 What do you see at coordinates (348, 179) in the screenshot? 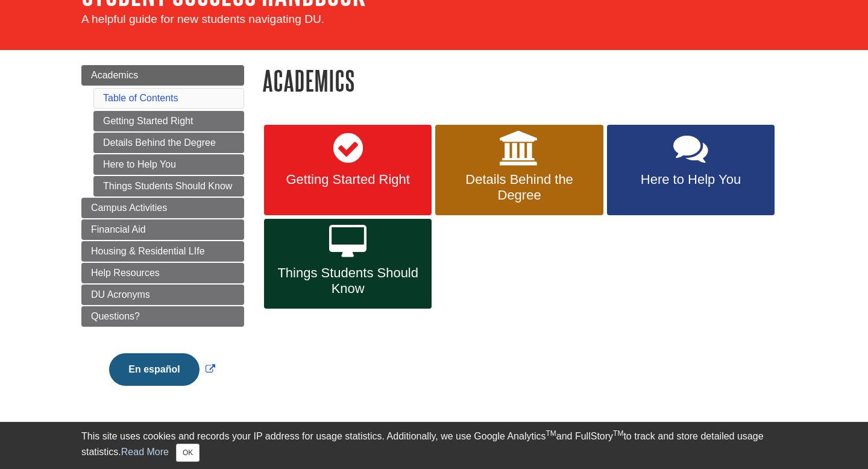
I see `span: Getting Started Right` at bounding box center [348, 179].